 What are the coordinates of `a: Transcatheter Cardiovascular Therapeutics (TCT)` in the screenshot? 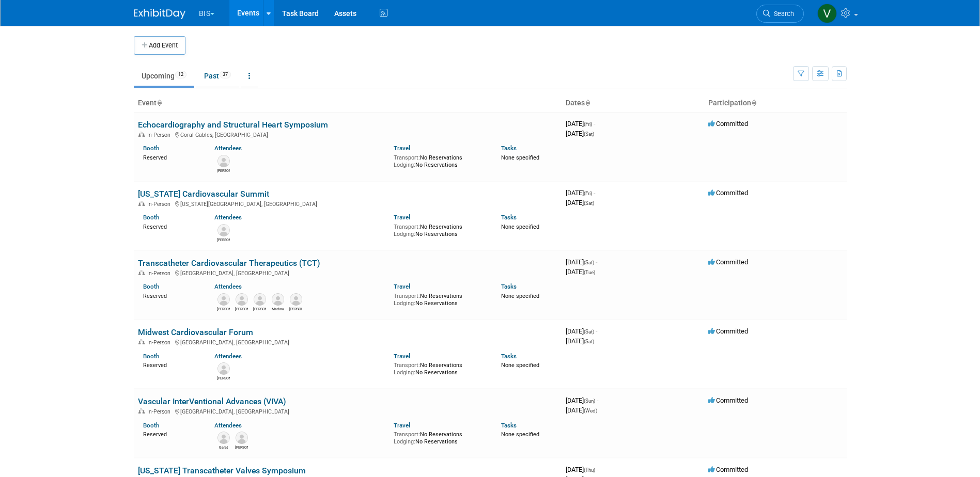 It's located at (229, 263).